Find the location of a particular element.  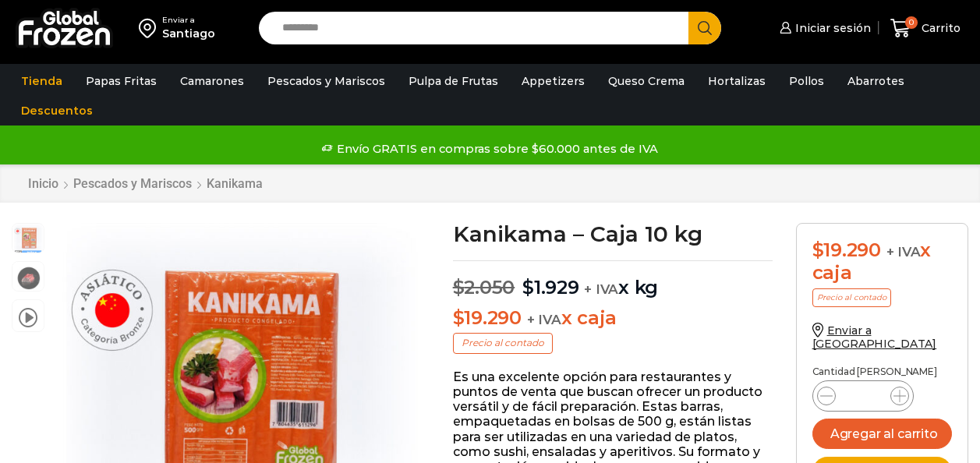

bdi: 1.929 is located at coordinates (550, 287).